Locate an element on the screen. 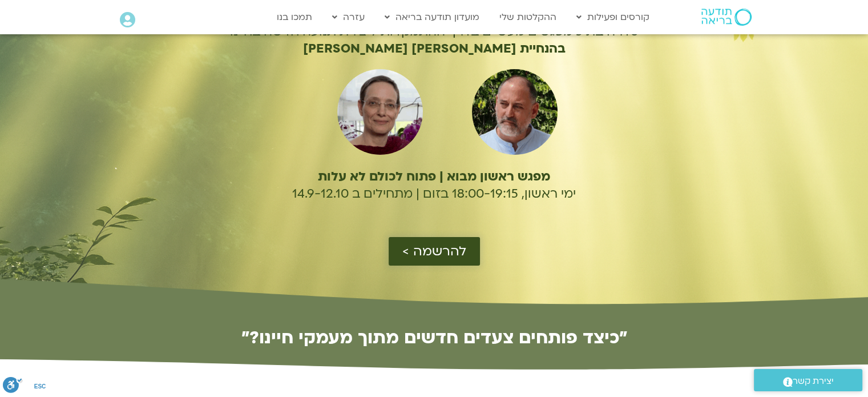 The image size is (868, 397). a: קורסים ופעילות is located at coordinates (613, 17).